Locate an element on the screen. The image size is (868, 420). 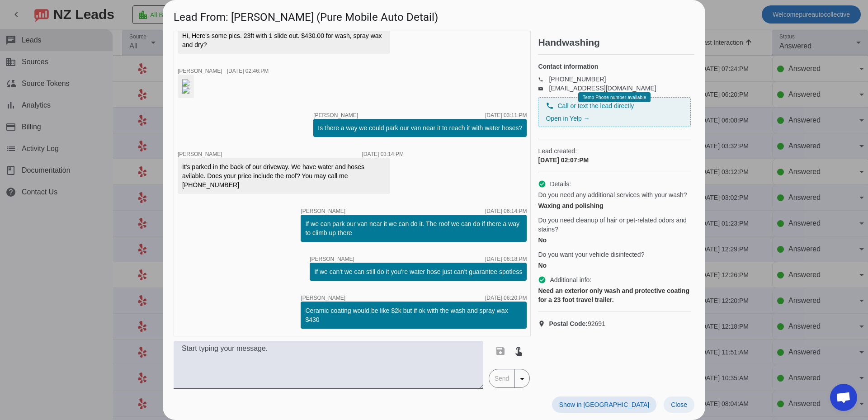
div: Is there a way we could park our van near it to reach it with water hoses? is located at coordinates (420, 128).